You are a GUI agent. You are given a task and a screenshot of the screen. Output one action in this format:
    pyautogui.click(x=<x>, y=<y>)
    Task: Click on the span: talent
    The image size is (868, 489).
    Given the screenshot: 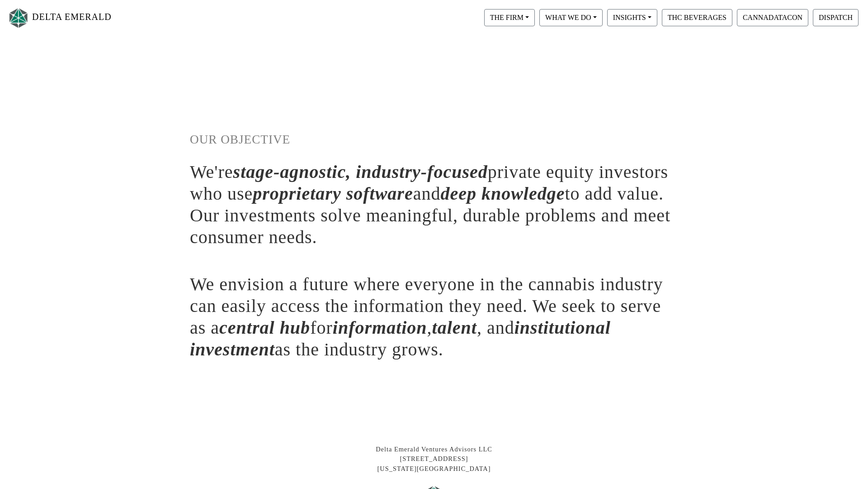 What is the action you would take?
    pyautogui.click(x=454, y=327)
    